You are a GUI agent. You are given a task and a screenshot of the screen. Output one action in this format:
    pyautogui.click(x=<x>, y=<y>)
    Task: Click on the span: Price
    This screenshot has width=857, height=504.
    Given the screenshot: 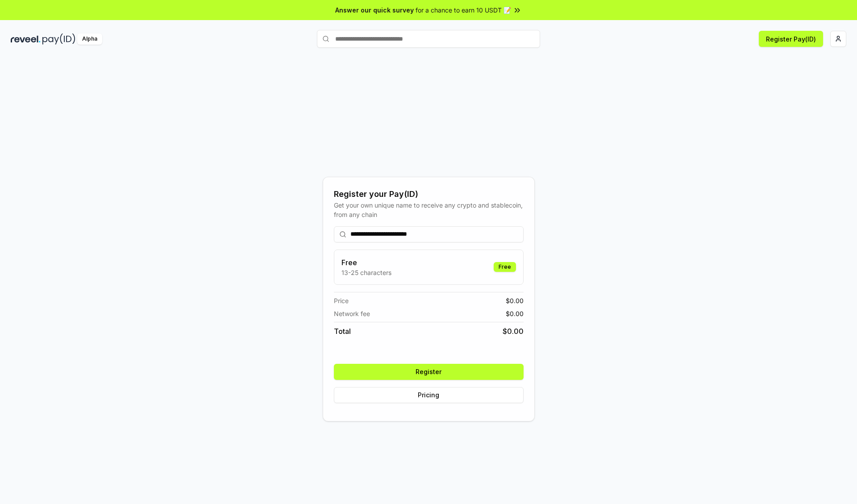 What is the action you would take?
    pyautogui.click(x=341, y=300)
    